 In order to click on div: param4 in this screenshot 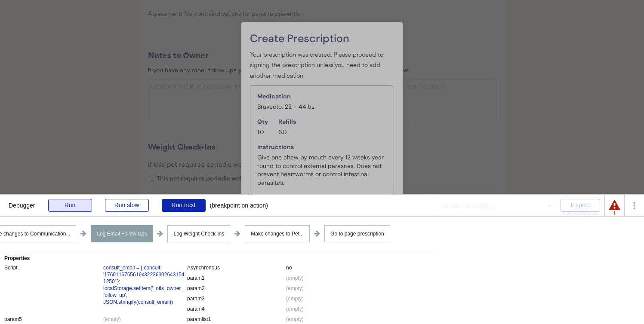, I will do `click(236, 309)`.